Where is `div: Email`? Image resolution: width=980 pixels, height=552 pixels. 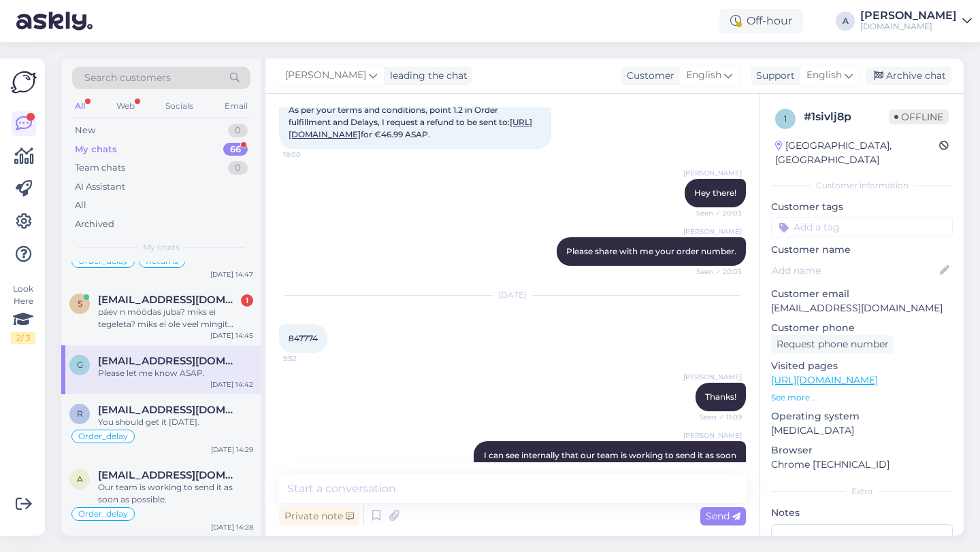
div: Email is located at coordinates (236, 106).